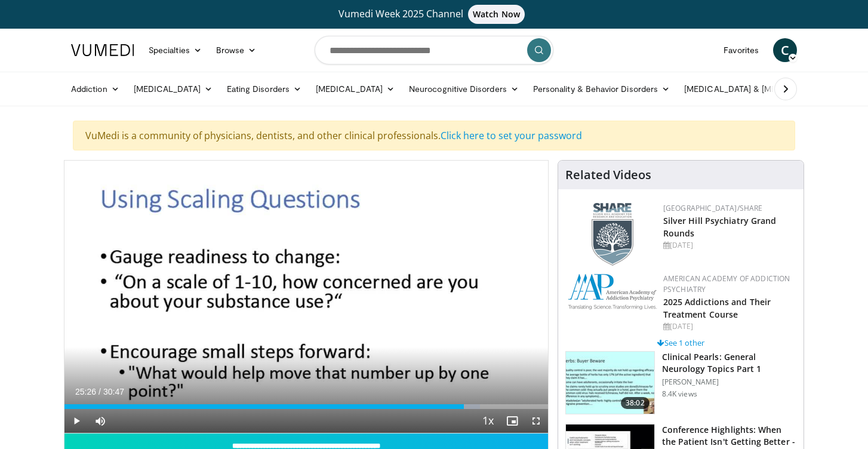 The width and height of the screenshot is (868, 449). I want to click on button: Playback Rate, so click(488, 421).